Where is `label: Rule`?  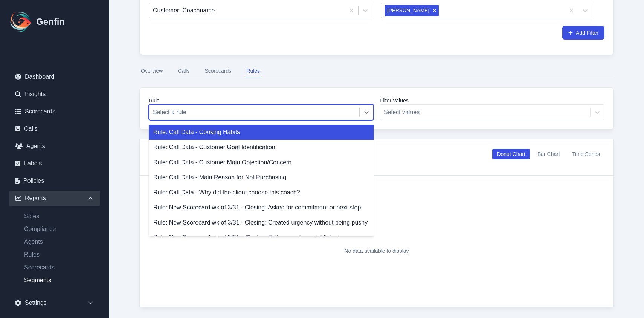 label: Rule is located at coordinates (261, 101).